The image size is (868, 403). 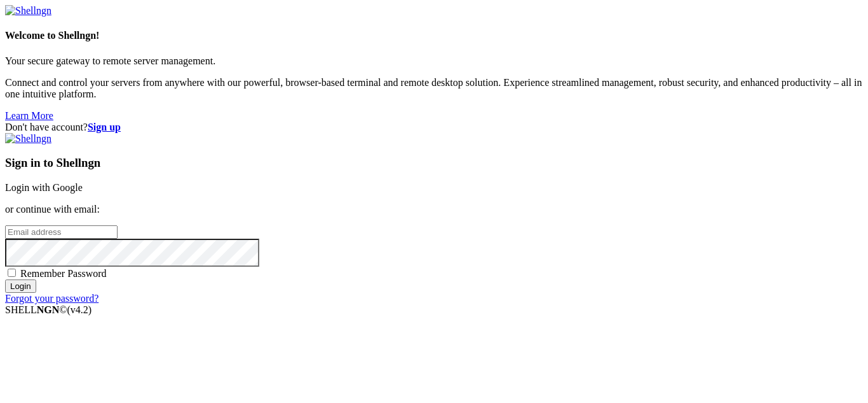 What do you see at coordinates (104, 127) in the screenshot?
I see `a: Sign up` at bounding box center [104, 127].